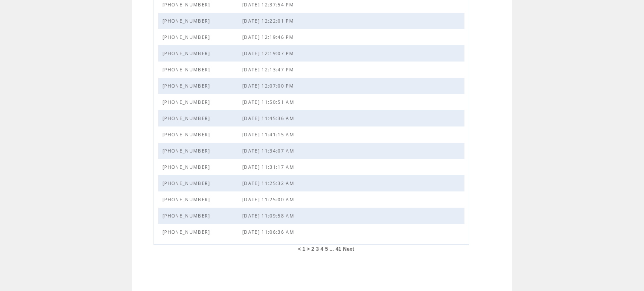  Describe the element at coordinates (313, 249) in the screenshot. I see `a: 2` at that location.